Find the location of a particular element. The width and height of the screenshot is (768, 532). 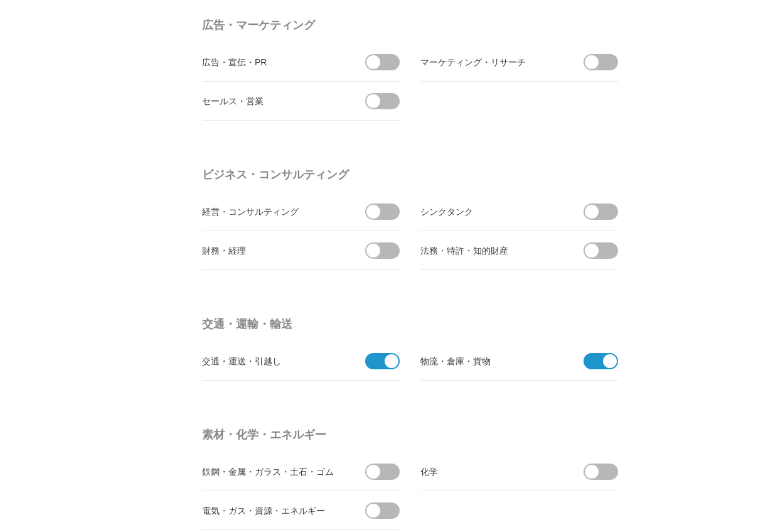

div: 広告・宣伝・PR is located at coordinates (273, 62).